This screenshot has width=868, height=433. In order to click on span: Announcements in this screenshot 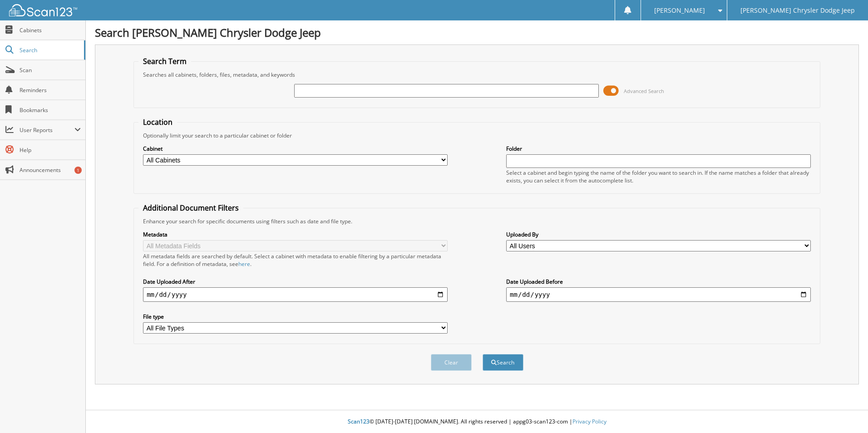, I will do `click(50, 170)`.